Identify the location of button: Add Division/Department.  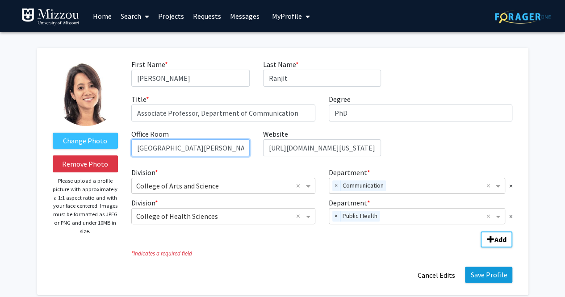
(496, 240).